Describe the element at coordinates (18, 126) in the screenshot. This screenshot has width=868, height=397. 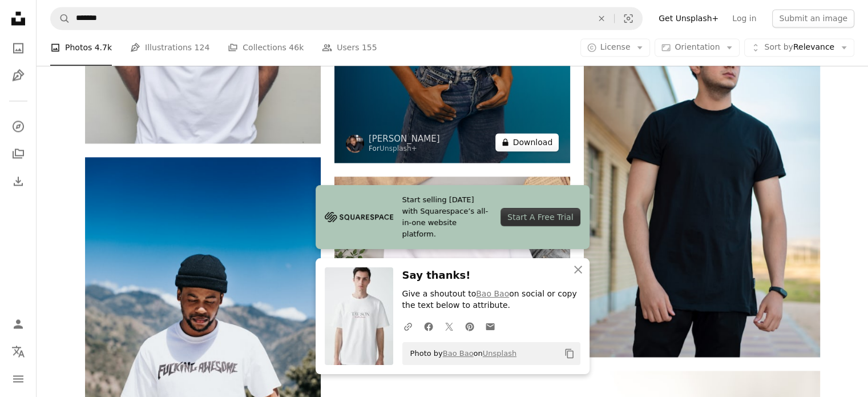
I see `a: Explore` at that location.